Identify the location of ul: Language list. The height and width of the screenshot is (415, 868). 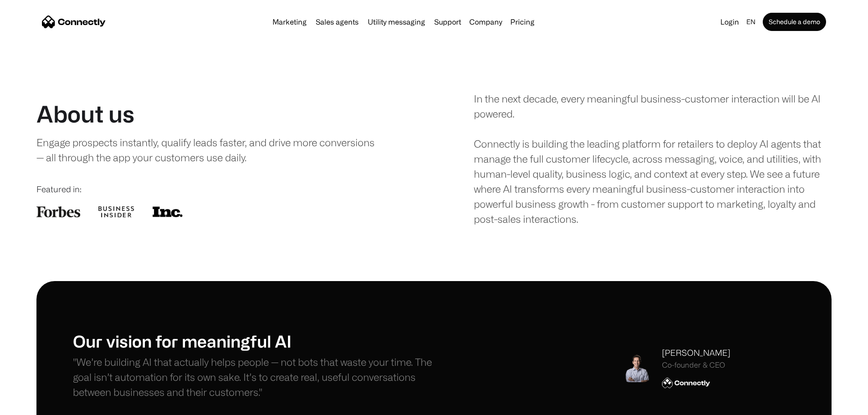
(36, 405).